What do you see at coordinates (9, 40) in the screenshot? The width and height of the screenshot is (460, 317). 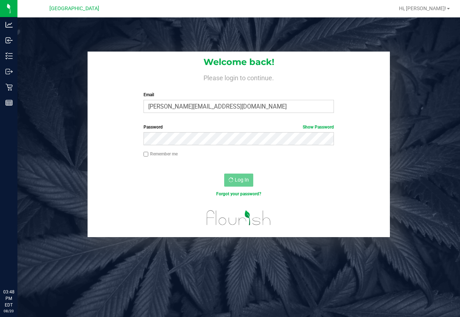 I see `inline-svg: Inbound` at bounding box center [9, 40].